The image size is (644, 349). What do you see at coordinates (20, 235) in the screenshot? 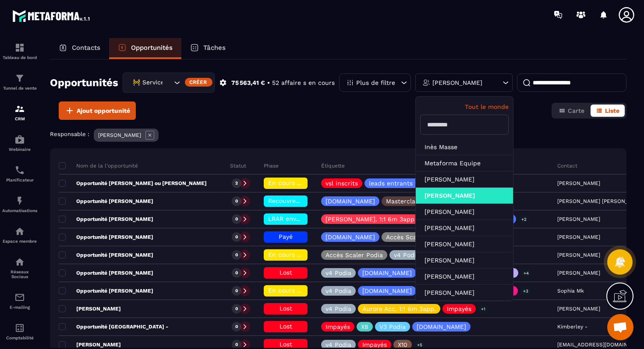
I see `a: automationsautomationsEspace membre` at bounding box center [20, 235].